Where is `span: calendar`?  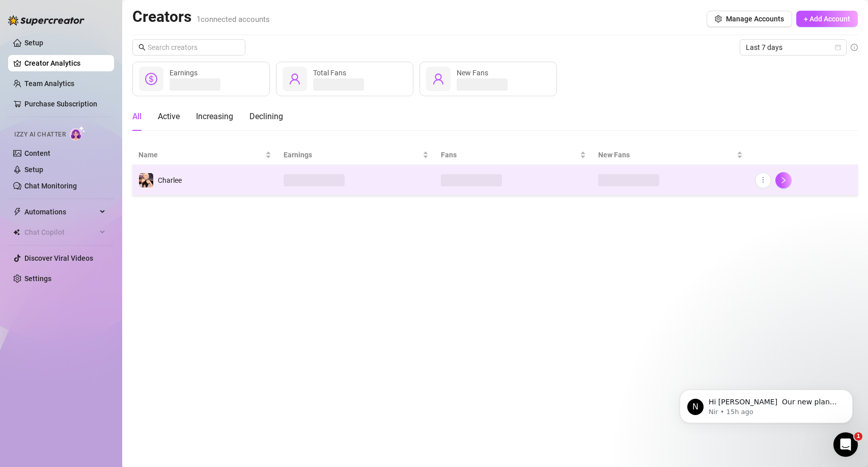
span: calendar is located at coordinates (838, 47).